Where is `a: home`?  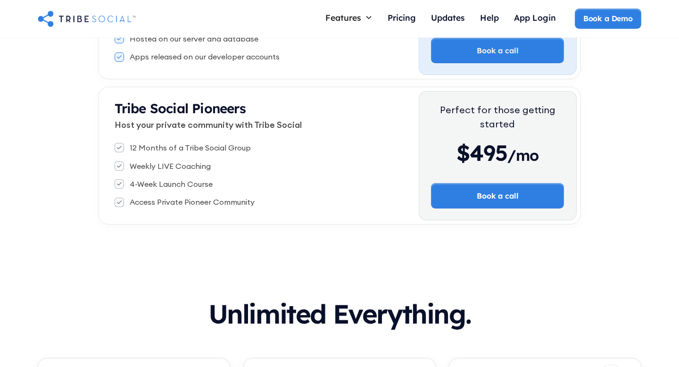
a: home is located at coordinates (87, 18).